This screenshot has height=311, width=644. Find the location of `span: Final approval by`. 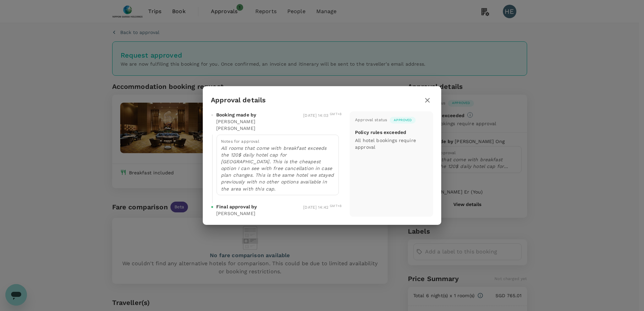

span: Final approval by is located at coordinates (237, 207).